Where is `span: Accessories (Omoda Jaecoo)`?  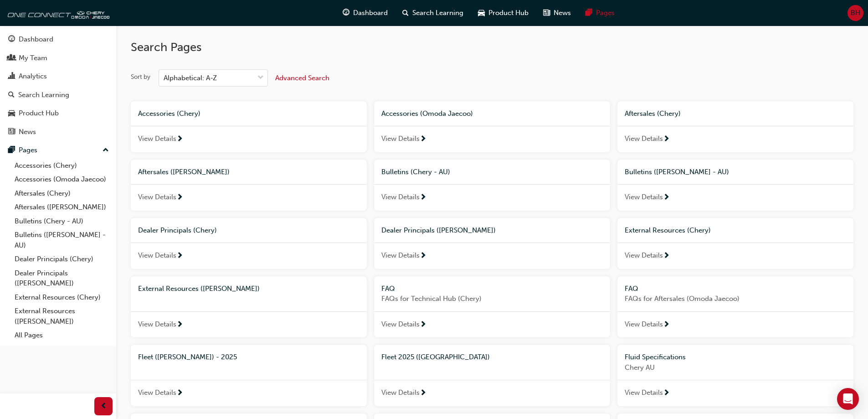
span: Accessories (Omoda Jaecoo) is located at coordinates (427, 113).